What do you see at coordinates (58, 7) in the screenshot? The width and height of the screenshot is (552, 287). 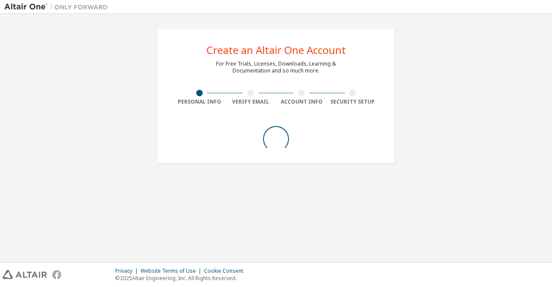 I see `img: Altair One` at bounding box center [58, 7].